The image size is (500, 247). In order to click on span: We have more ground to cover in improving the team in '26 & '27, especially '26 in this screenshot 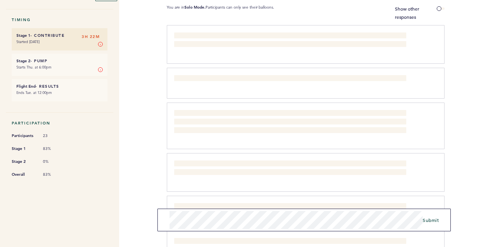, I will do `click(259, 79)`.